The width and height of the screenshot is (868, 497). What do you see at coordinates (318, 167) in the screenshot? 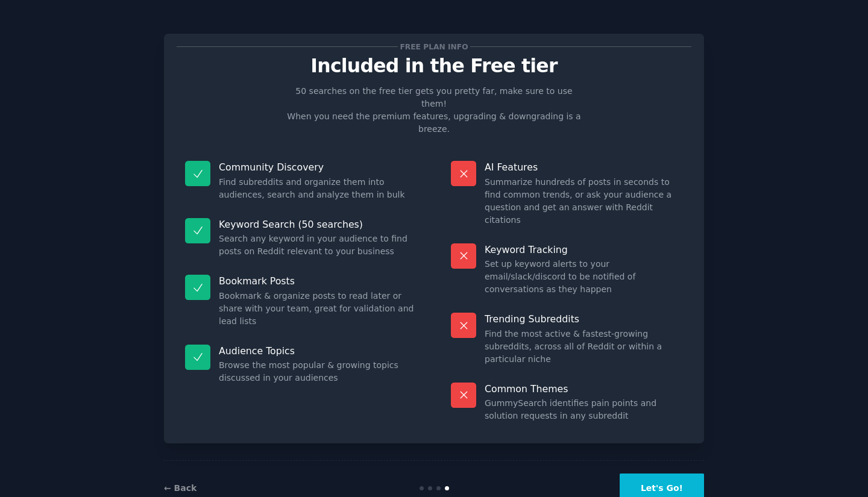
I see `p: Community Discovery` at bounding box center [318, 167].